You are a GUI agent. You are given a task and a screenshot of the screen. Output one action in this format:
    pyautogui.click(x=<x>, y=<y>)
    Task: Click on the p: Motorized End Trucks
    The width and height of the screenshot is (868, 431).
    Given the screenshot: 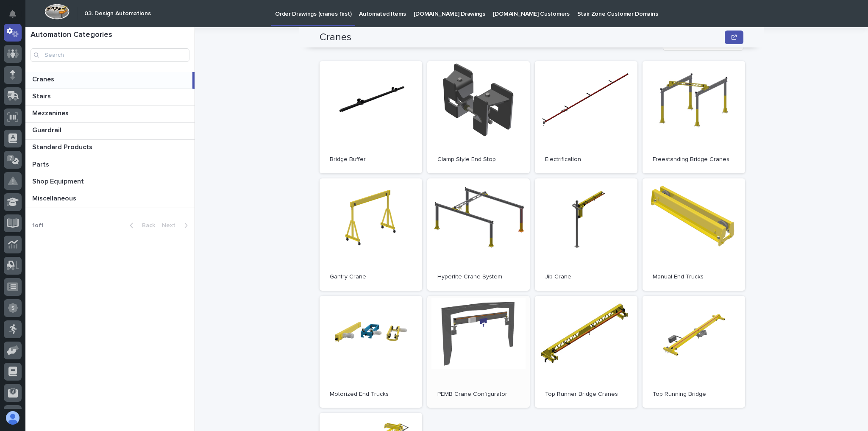 What is the action you would take?
    pyautogui.click(x=371, y=394)
    